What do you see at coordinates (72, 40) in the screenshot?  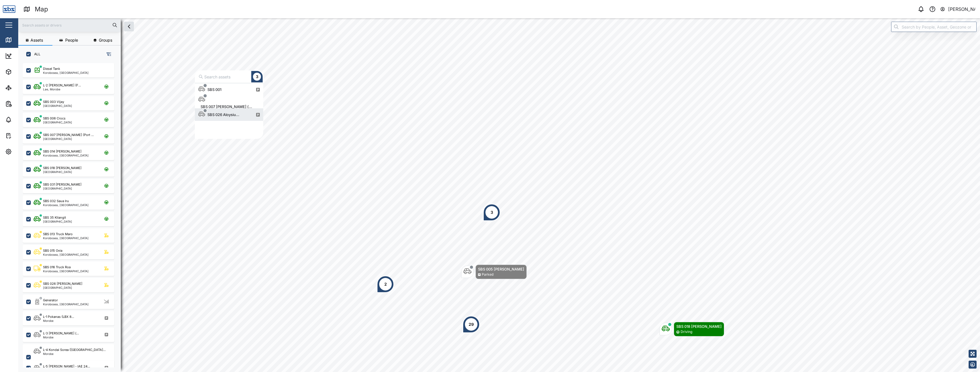 I see `span: People` at bounding box center [72, 40].